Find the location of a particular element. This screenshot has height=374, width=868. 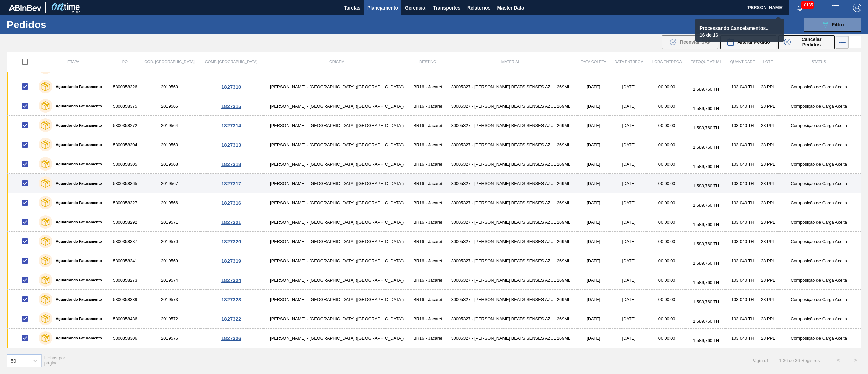

td: 5800358375 is located at coordinates (125, 106).